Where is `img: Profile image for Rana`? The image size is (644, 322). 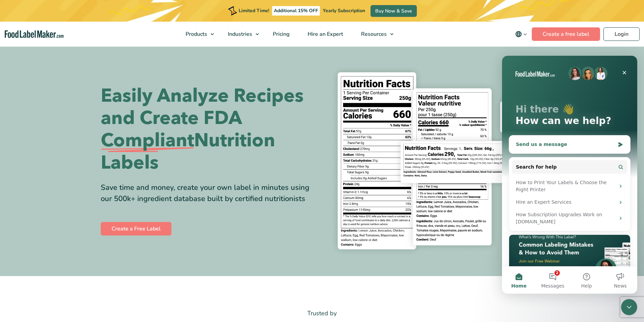 img: Profile image for Rana is located at coordinates (98, 18).